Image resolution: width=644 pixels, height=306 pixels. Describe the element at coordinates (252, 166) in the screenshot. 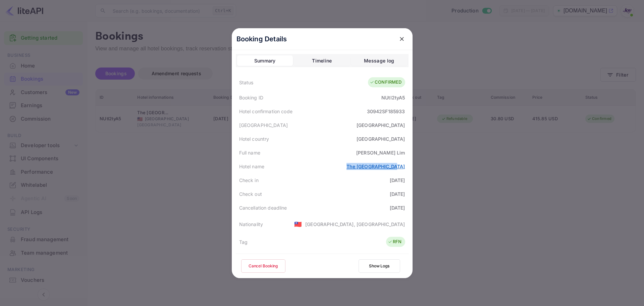

I see `div: Hotel name` at that location.